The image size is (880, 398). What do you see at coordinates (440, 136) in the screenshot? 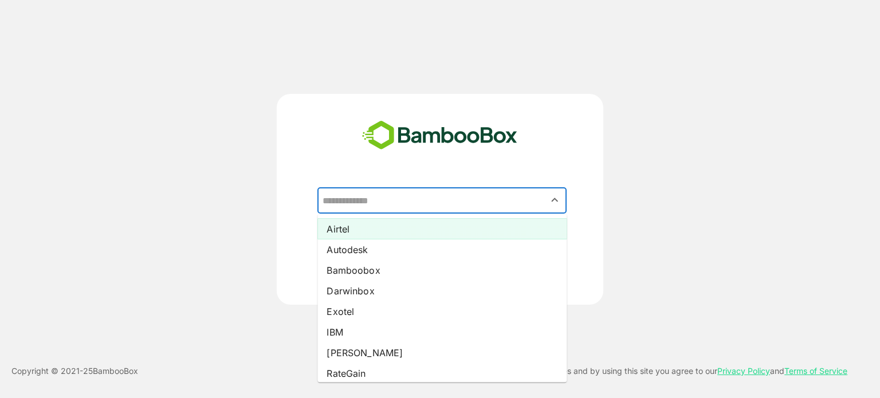
I see `img: bamboobox` at bounding box center [440, 136].